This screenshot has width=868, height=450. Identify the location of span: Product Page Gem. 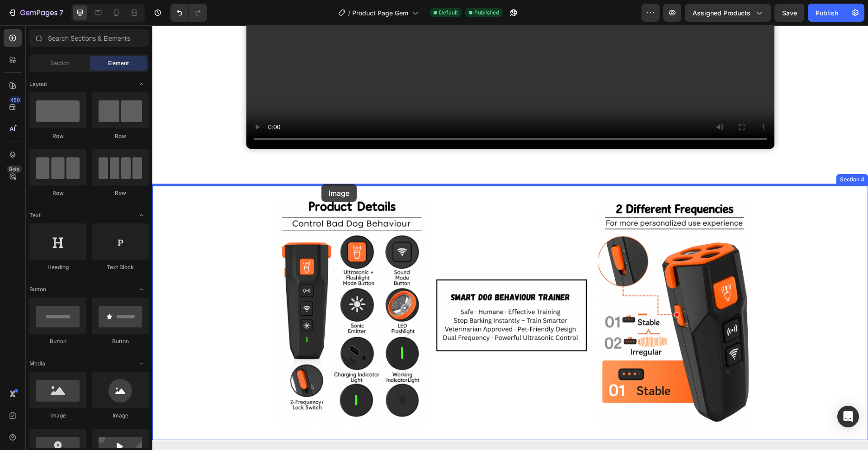
(380, 13).